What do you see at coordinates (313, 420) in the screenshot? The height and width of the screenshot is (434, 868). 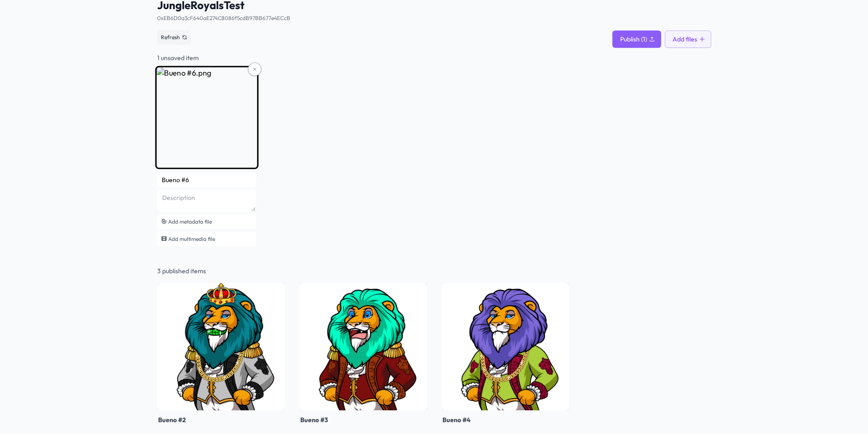 I see `span: Bueno #3` at bounding box center [313, 420].